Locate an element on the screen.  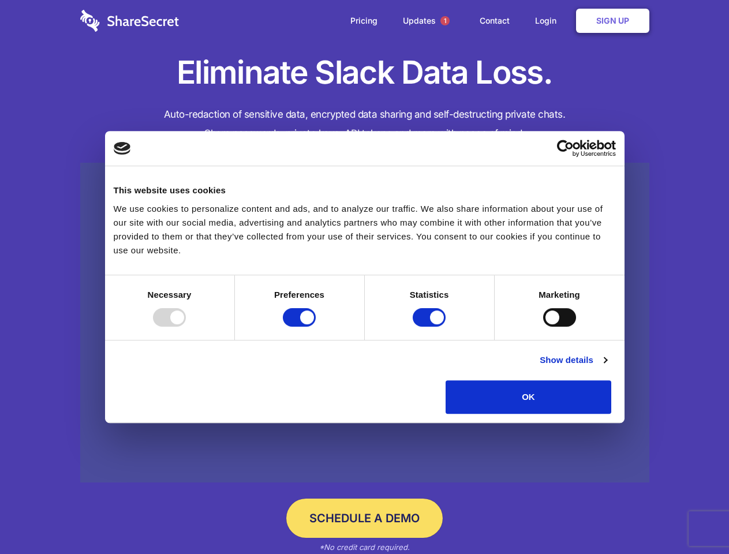
a: Pricing is located at coordinates (364, 21).